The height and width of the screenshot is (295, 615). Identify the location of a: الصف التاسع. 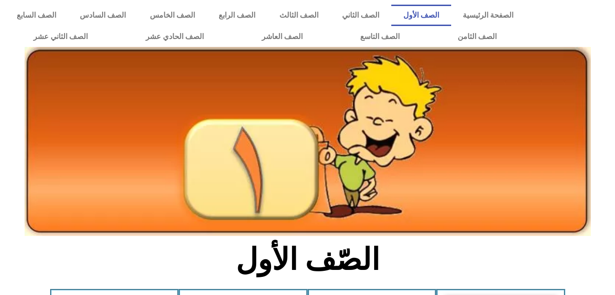
(380, 37).